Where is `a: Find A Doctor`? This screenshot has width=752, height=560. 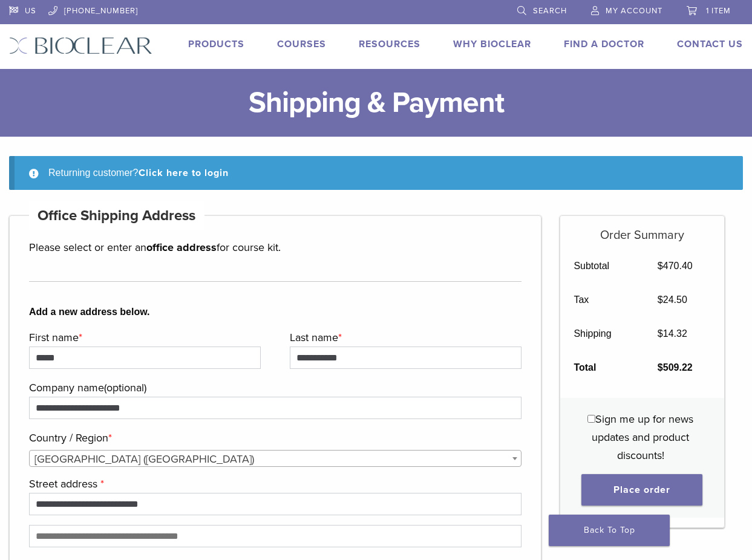 a: Find A Doctor is located at coordinates (603, 44).